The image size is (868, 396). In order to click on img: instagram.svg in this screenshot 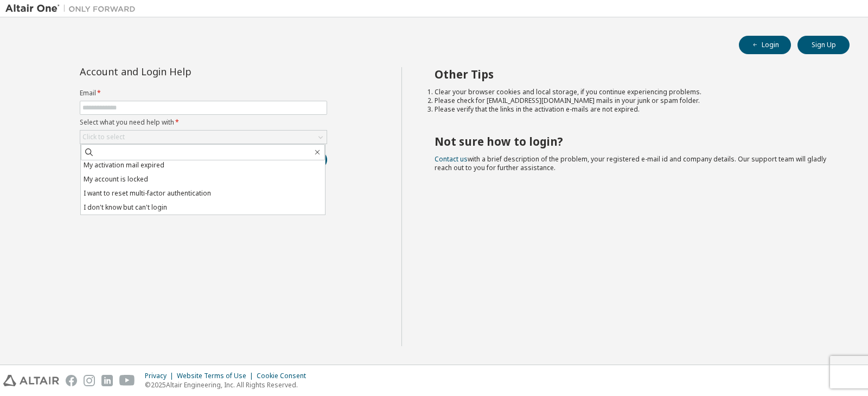, I will do `click(89, 381)`.